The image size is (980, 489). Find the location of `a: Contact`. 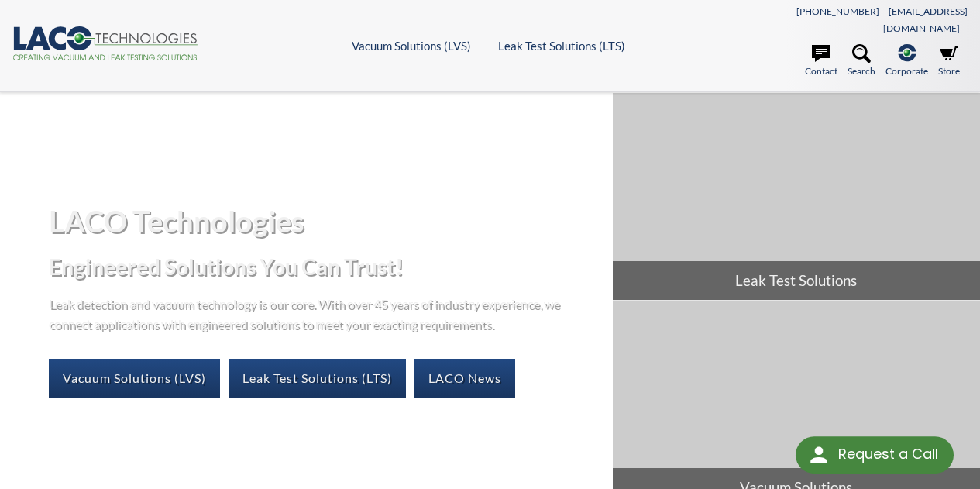

a: Contact is located at coordinates (822, 61).